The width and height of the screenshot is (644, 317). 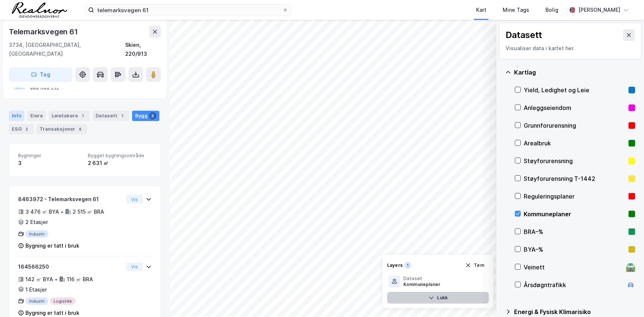 I want to click on div: Dataset, so click(x=421, y=278).